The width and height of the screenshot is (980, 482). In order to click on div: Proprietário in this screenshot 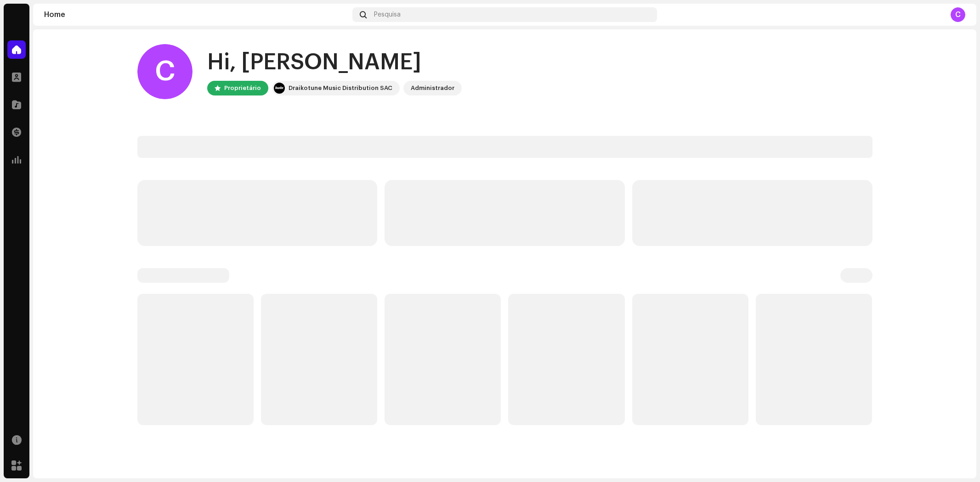, I will do `click(242, 88)`.